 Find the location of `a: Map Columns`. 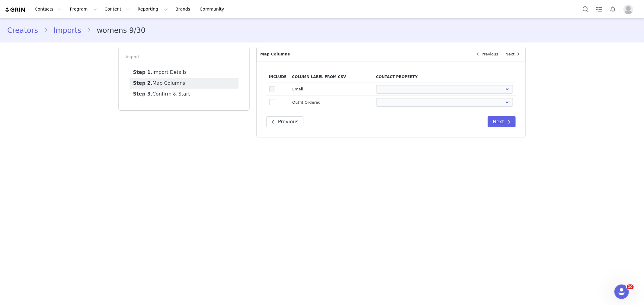

a: Map Columns is located at coordinates (184, 83).